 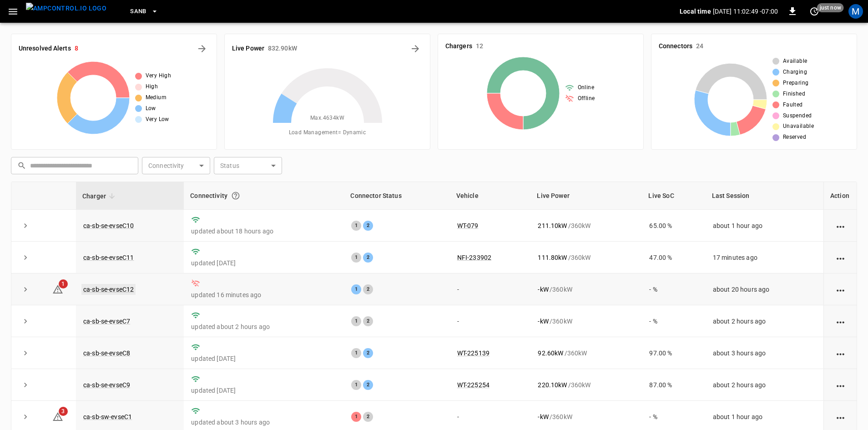 I want to click on span: Charging, so click(x=794, y=73).